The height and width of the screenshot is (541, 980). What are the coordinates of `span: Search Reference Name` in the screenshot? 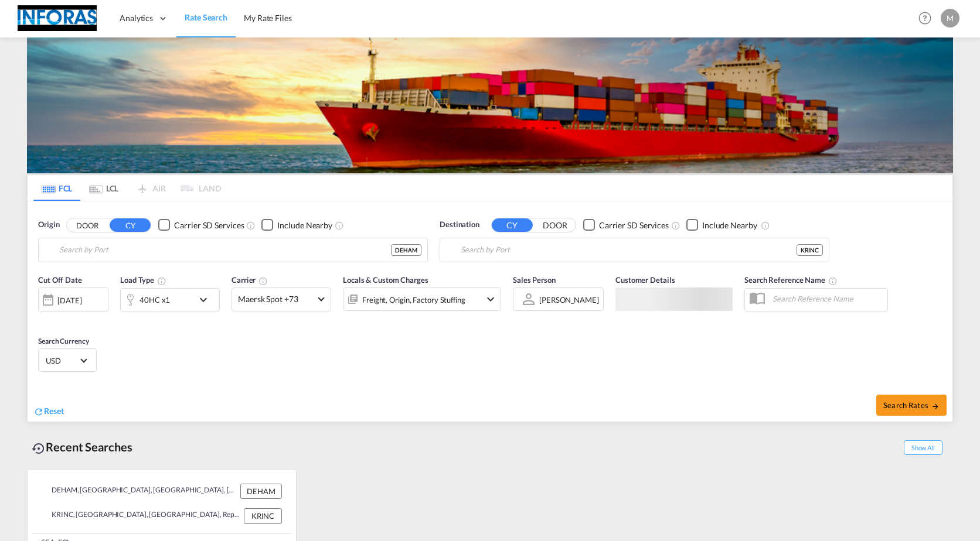 It's located at (791, 280).